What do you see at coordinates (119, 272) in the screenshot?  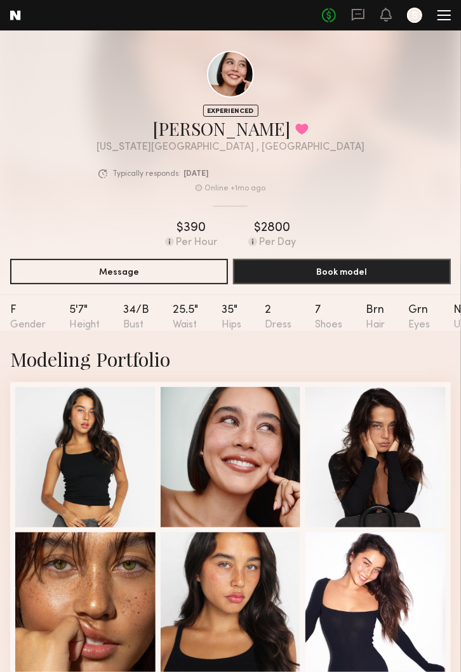 I see `button: Message` at bounding box center [119, 272].